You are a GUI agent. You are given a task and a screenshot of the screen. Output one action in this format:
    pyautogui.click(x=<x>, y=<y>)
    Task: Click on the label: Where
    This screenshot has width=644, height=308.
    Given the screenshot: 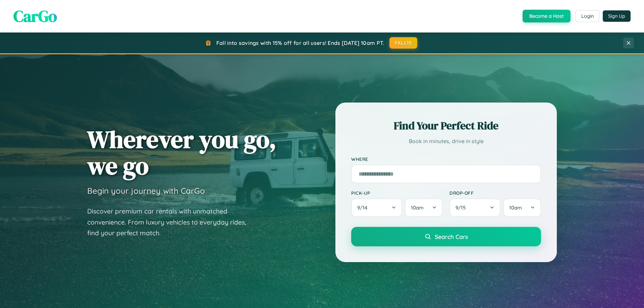 What is the action you would take?
    pyautogui.click(x=446, y=159)
    